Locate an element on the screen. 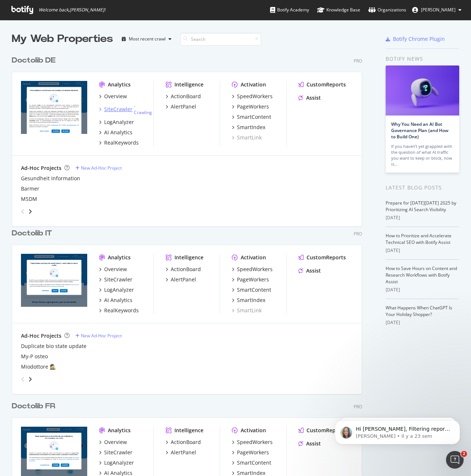  a: AI Analytics is located at coordinates (116, 133).